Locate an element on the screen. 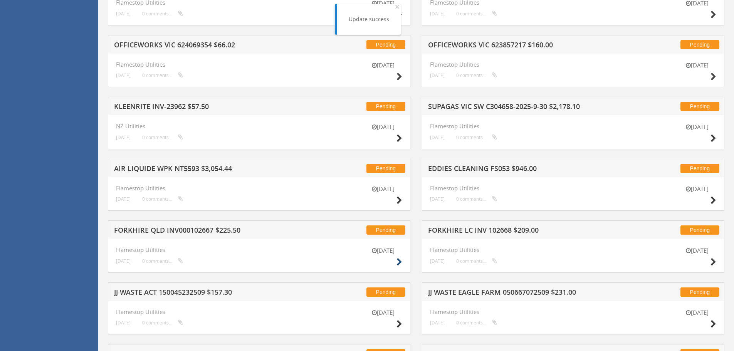 The width and height of the screenshot is (734, 351). h4: NZ Utilities is located at coordinates (259, 126).